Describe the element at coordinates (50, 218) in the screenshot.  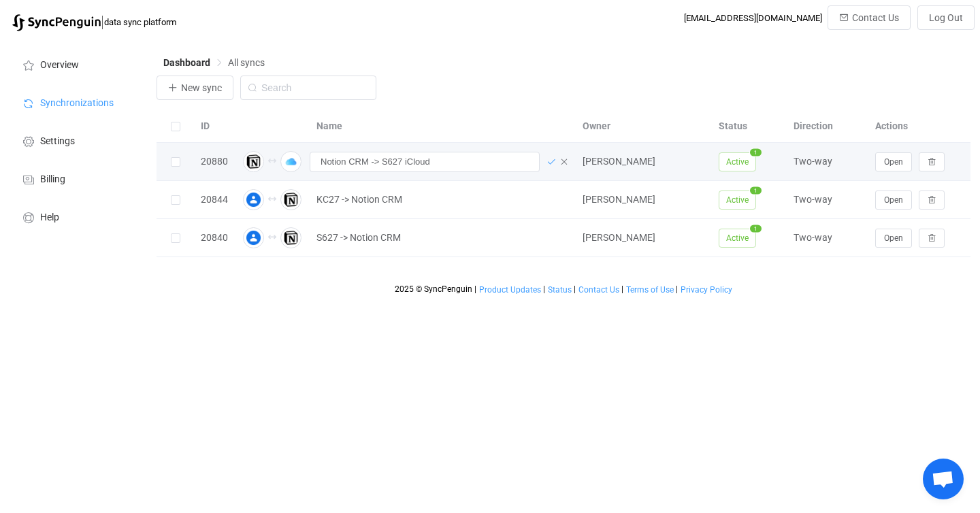
I see `span: Help` at that location.